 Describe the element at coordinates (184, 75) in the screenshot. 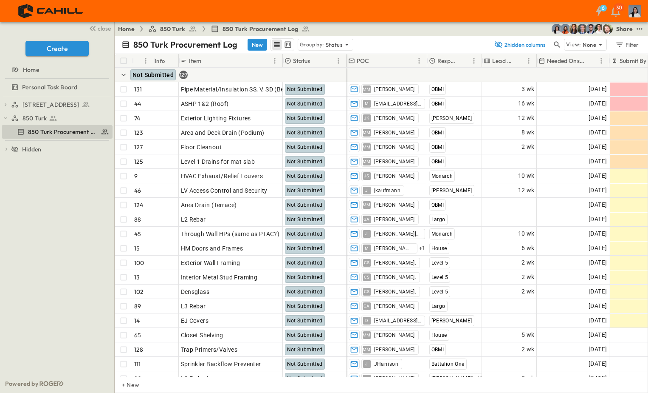

I see `div: 129` at that location.